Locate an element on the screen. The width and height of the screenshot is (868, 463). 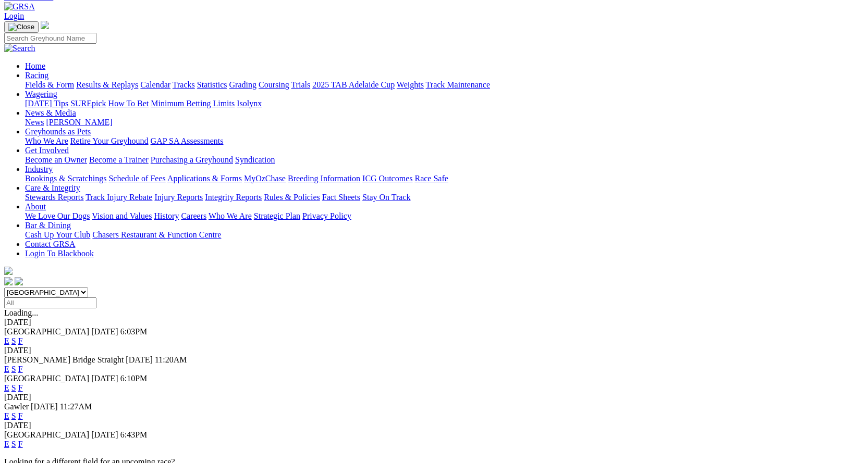
input: Select date is located at coordinates (50, 302).